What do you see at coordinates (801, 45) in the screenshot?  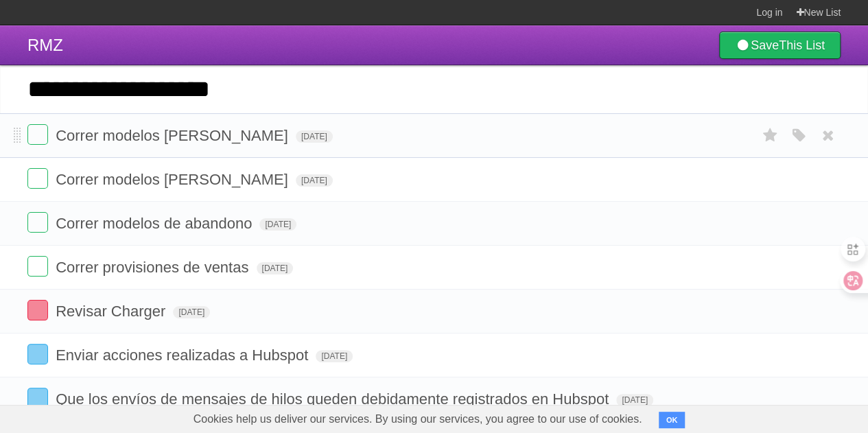 I see `b: This List` at bounding box center [801, 45].